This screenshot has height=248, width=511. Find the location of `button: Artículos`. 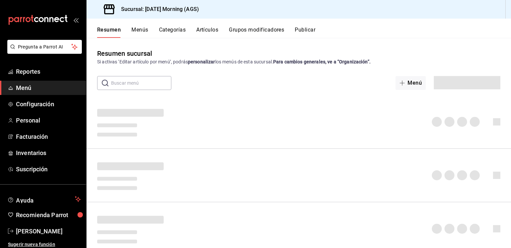

button: Artículos is located at coordinates (207, 32).